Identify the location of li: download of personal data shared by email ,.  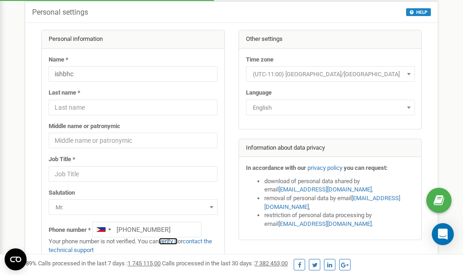
(339, 185).